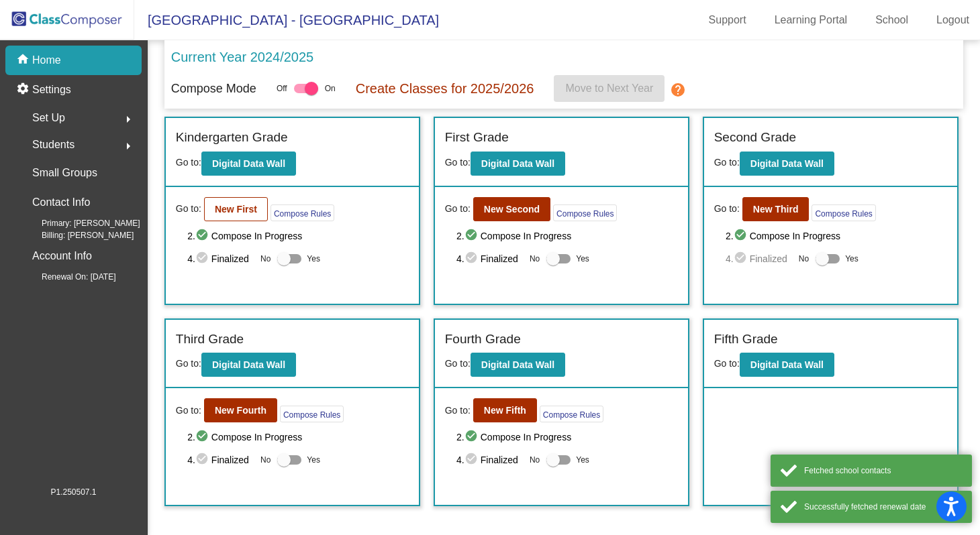 The image size is (980, 535). I want to click on b: New Third, so click(776, 209).